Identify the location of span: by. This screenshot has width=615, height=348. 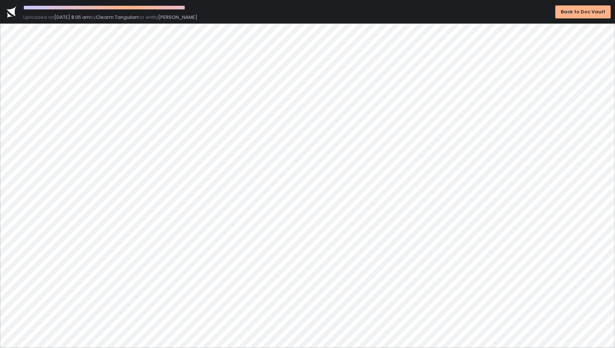
(93, 17).